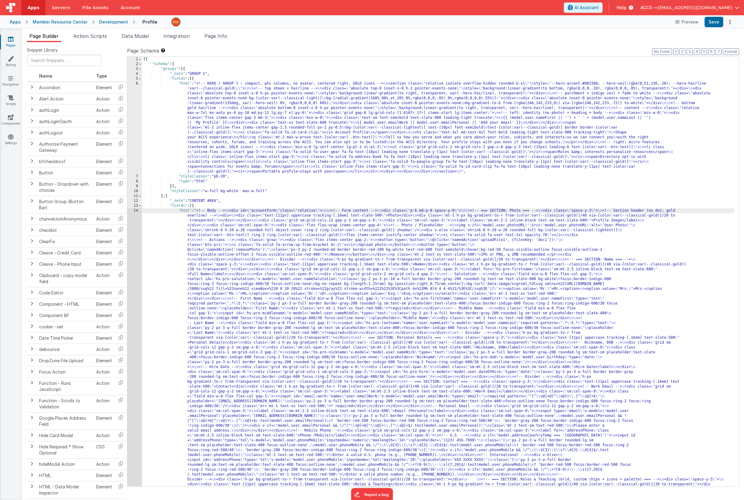 The image size is (744, 500). I want to click on div: 2, so click(135, 64).